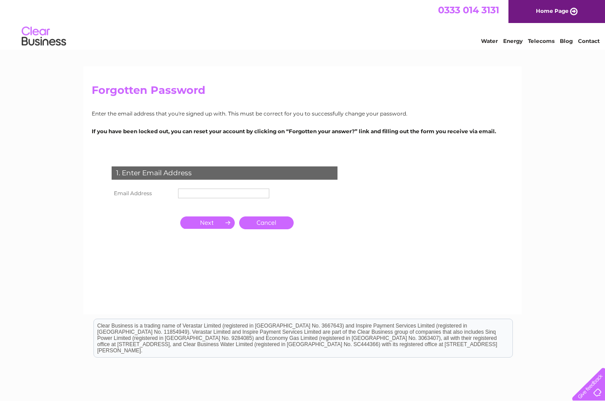 This screenshot has height=401, width=605. What do you see at coordinates (566, 41) in the screenshot?
I see `a: Blog` at bounding box center [566, 41].